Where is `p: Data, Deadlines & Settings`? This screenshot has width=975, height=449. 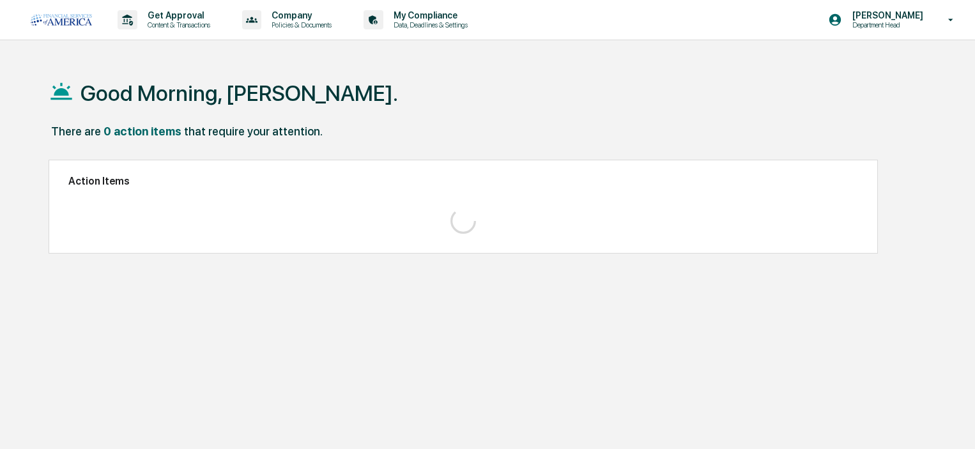
p: Data, Deadlines & Settings is located at coordinates (429, 25).